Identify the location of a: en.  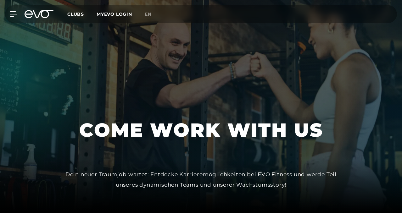
(152, 14).